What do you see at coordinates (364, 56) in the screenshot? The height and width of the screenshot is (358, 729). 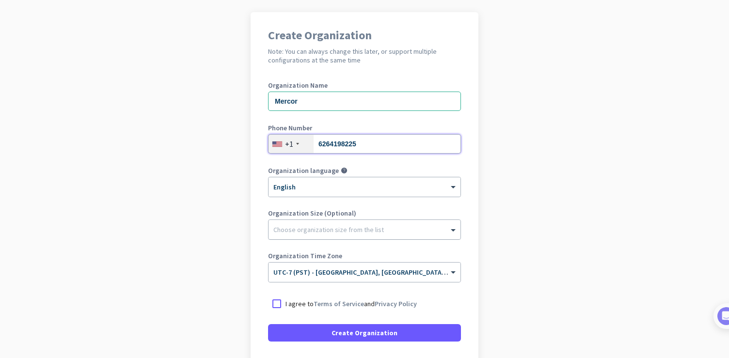 I see `h2: Note: You can always change this later, or support multiple configurations at the same time` at bounding box center [364, 56].